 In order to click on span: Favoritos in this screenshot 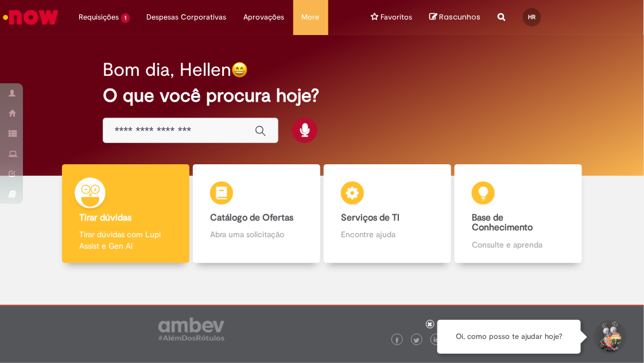, I will do `click(397, 17)`.